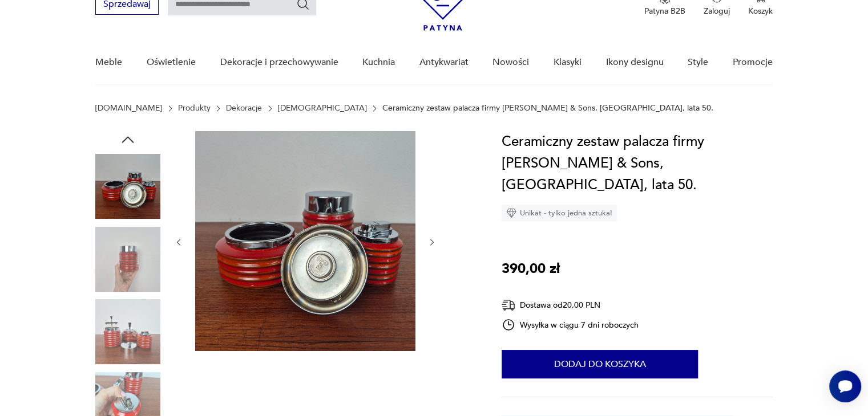  Describe the element at coordinates (508, 305) in the screenshot. I see `img: Ikona dostawy` at that location.